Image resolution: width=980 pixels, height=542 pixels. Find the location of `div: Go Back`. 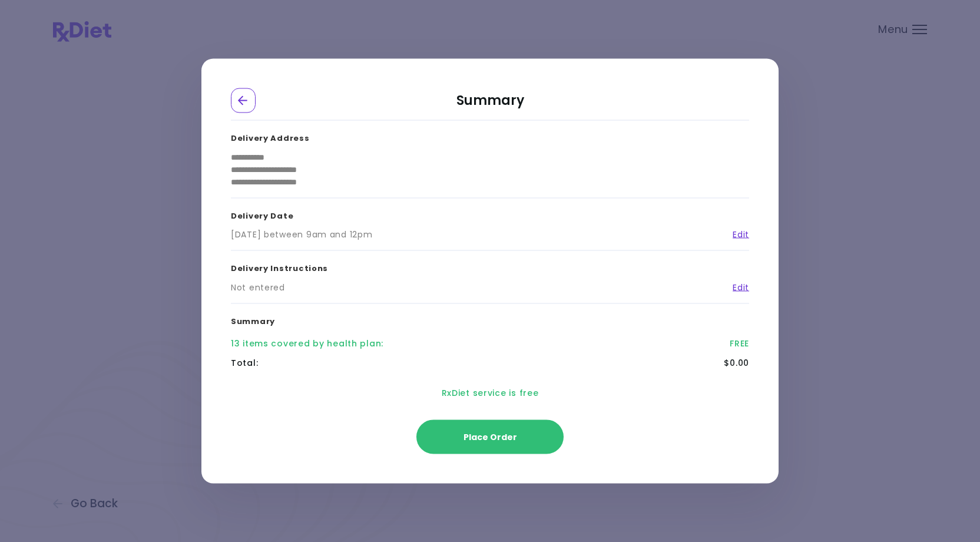

div: Go Back is located at coordinates (243, 101).